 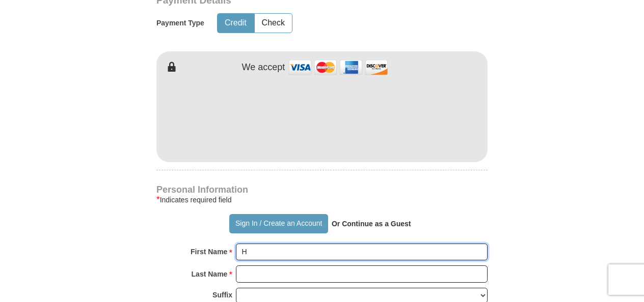 What do you see at coordinates (338, 67) in the screenshot?
I see `img: credit cards accepted` at bounding box center [338, 67].